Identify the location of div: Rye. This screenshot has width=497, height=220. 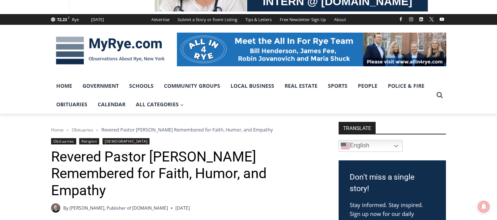
(75, 20).